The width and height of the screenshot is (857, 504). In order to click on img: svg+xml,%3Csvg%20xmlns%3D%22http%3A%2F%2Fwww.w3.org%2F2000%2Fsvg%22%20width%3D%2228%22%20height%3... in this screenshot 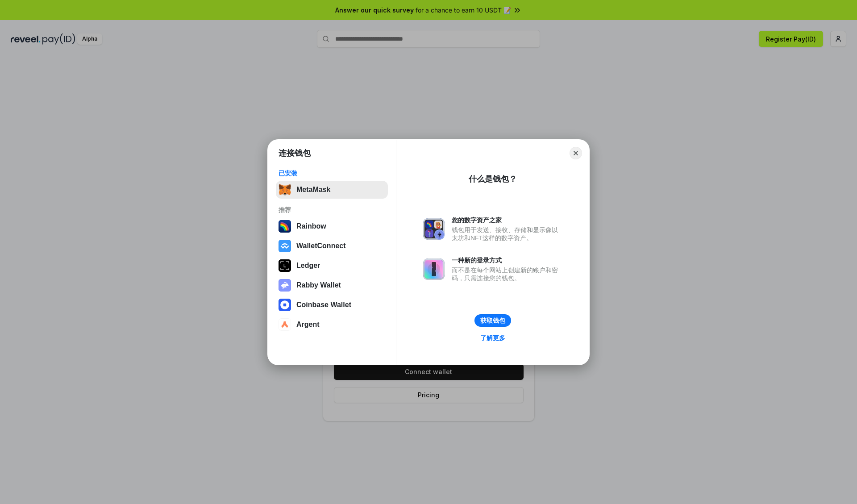, I will do `click(285, 265)`.